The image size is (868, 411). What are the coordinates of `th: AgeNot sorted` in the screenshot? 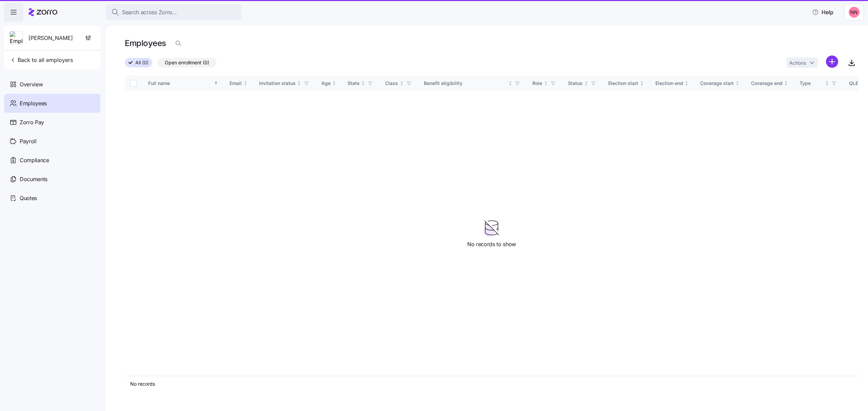 It's located at (329, 83).